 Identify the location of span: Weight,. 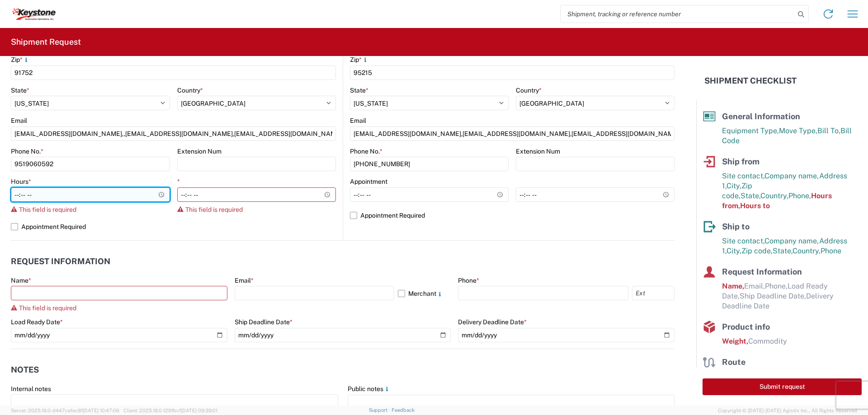
(735, 341).